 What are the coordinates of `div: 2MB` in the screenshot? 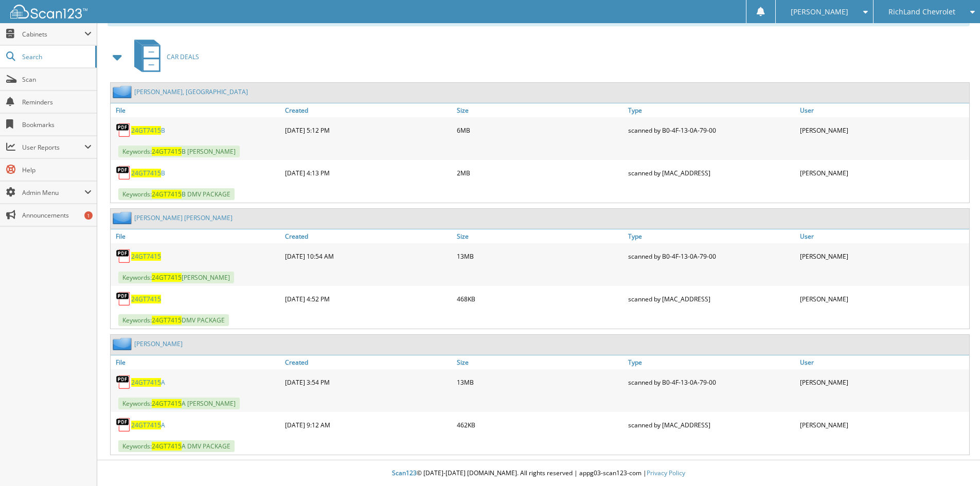 It's located at (540, 173).